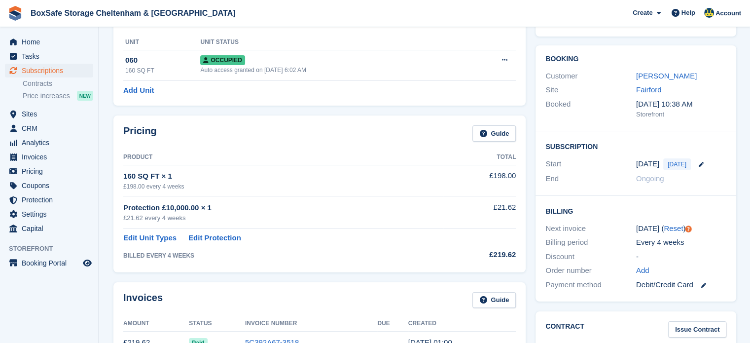 The image size is (750, 343). Describe the element at coordinates (332, 42) in the screenshot. I see `th: Unit Status` at that location.